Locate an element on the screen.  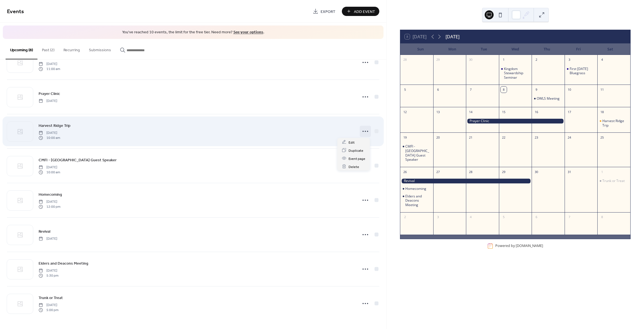
span: 5:00 pm is located at coordinates (49, 310).